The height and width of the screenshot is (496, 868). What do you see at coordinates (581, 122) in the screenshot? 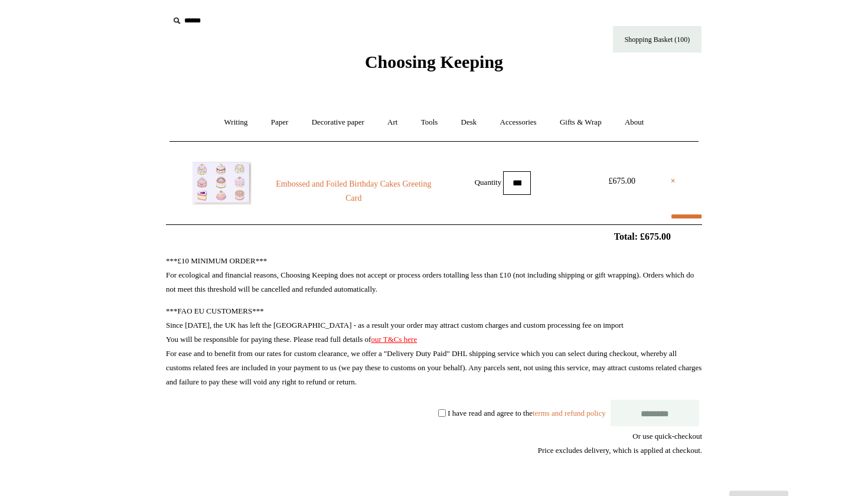
I see `a: Gifts & Wrap` at bounding box center [581, 122].